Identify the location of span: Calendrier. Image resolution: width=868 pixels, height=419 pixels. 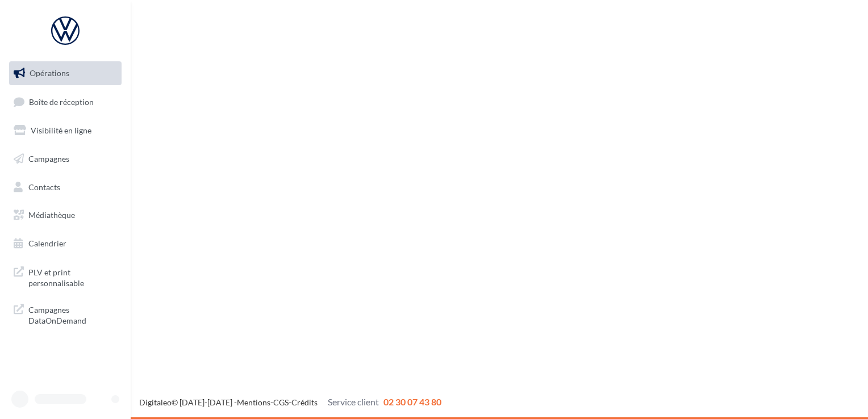
(47, 243).